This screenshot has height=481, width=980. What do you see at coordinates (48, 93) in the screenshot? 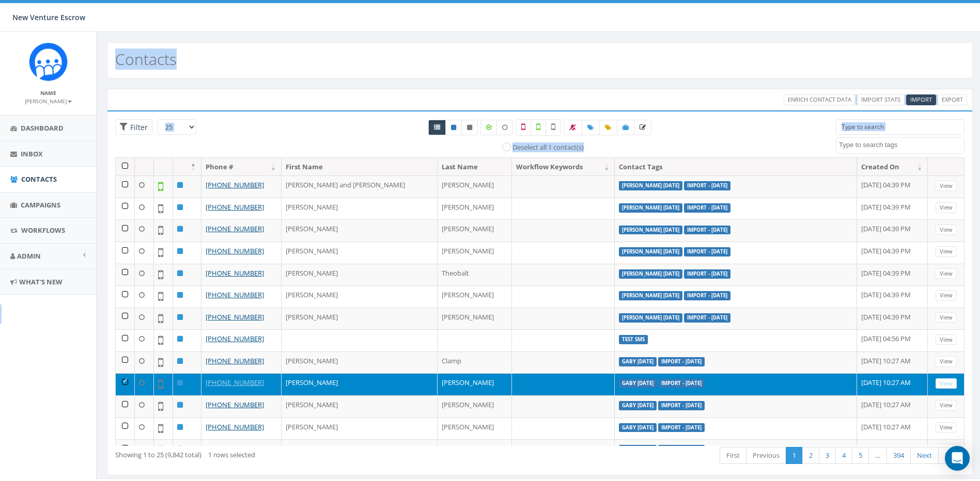
I see `small: Name` at bounding box center [48, 93].